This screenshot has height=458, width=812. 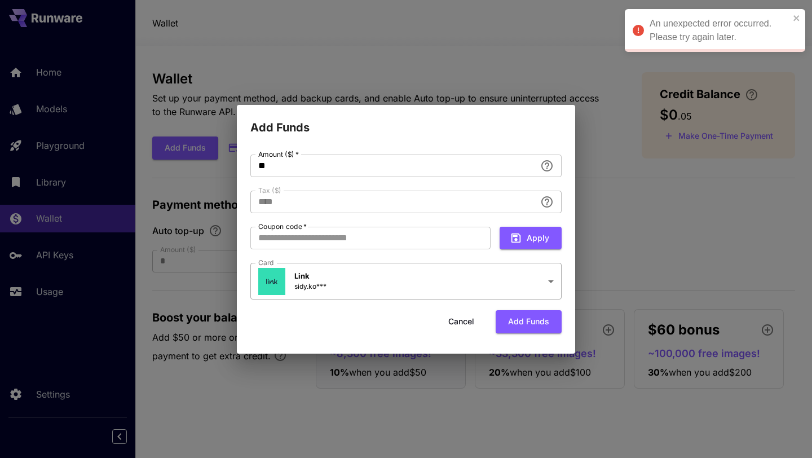 I want to click on button: Add funds, so click(x=528, y=321).